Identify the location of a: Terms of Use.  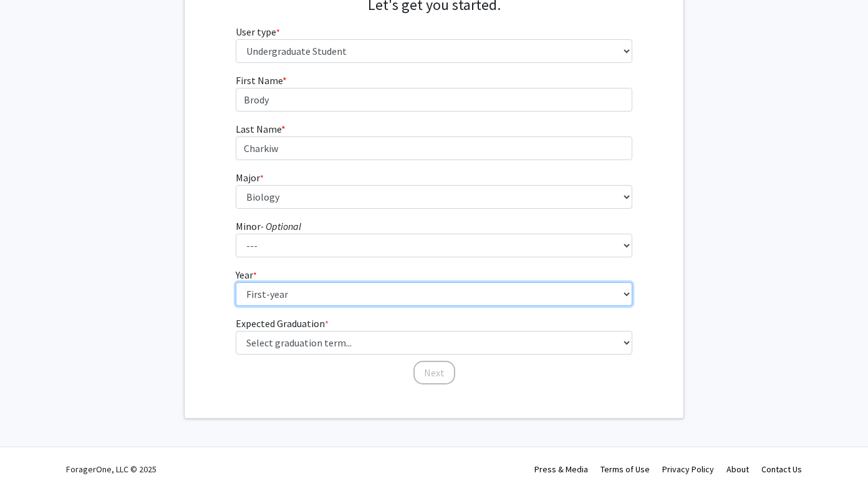
(625, 469).